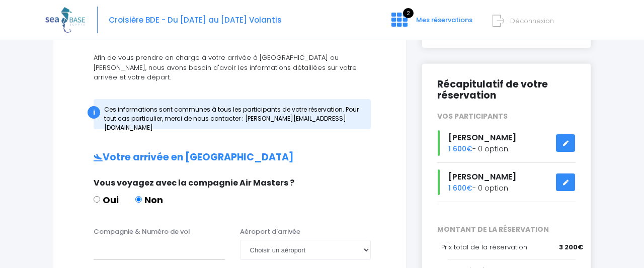  What do you see at coordinates (97, 199) in the screenshot?
I see `input: Oui` at bounding box center [97, 199].